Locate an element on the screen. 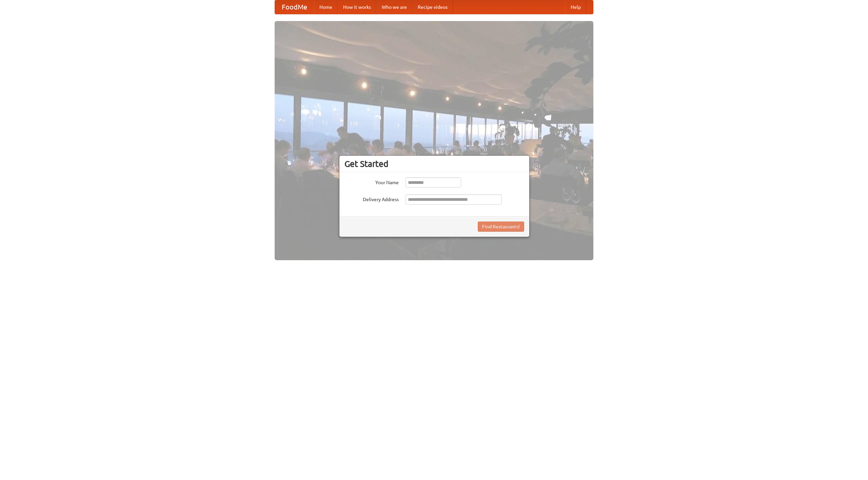 This screenshot has width=868, height=480. a: Recipe videos is located at coordinates (433, 7).